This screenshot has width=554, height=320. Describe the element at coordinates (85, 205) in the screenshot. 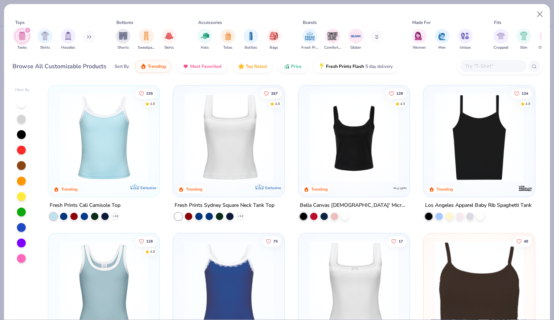

I see `div: Fresh Prints Cali Camisole Top` at that location.